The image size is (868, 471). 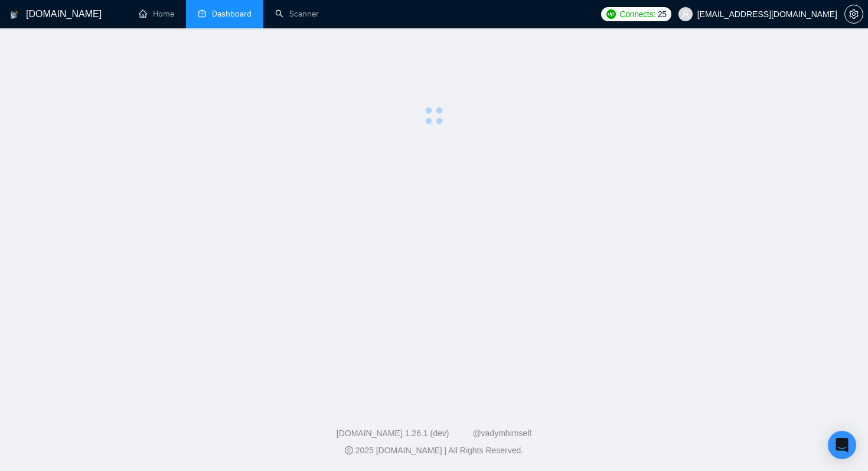 What do you see at coordinates (297, 13) in the screenshot?
I see `a: searchScanner` at bounding box center [297, 13].